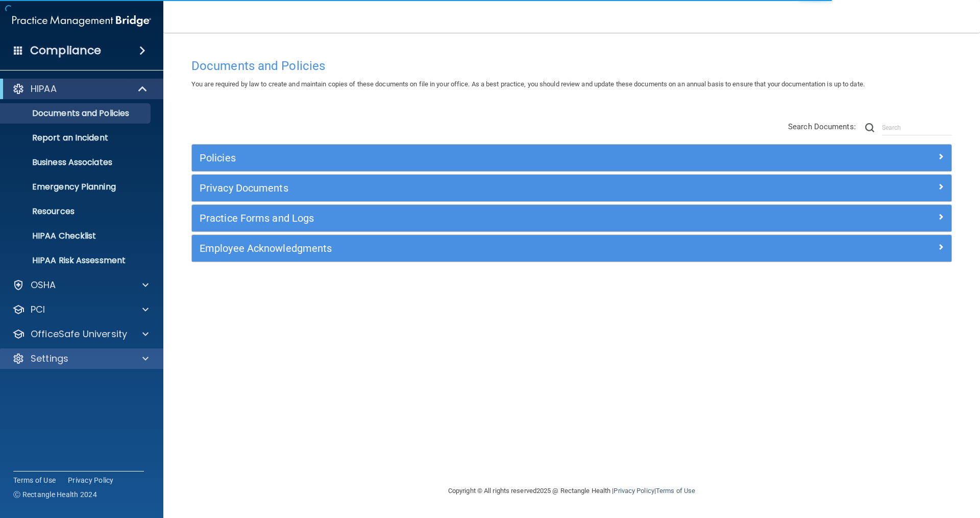 This screenshot has width=980, height=518. I want to click on p: HIPAA, so click(43, 89).